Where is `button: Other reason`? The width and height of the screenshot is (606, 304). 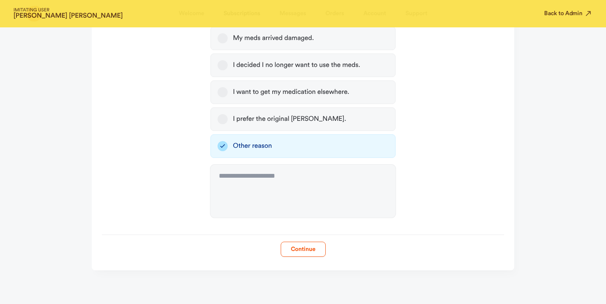 button: Other reason is located at coordinates (223, 146).